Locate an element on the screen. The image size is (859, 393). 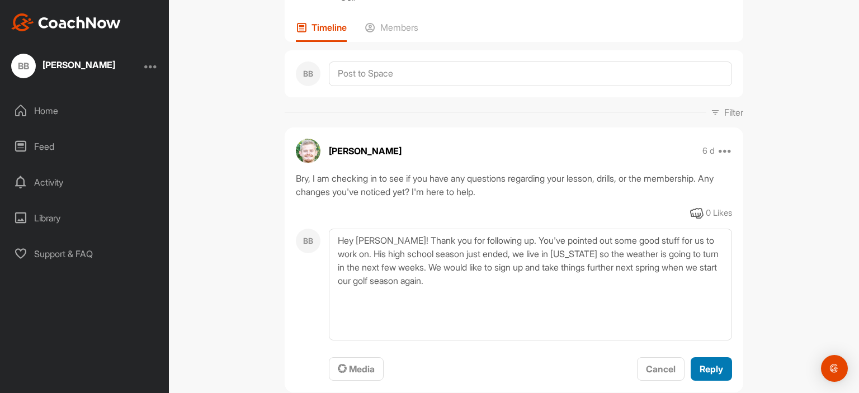
p: Members is located at coordinates (399, 27).